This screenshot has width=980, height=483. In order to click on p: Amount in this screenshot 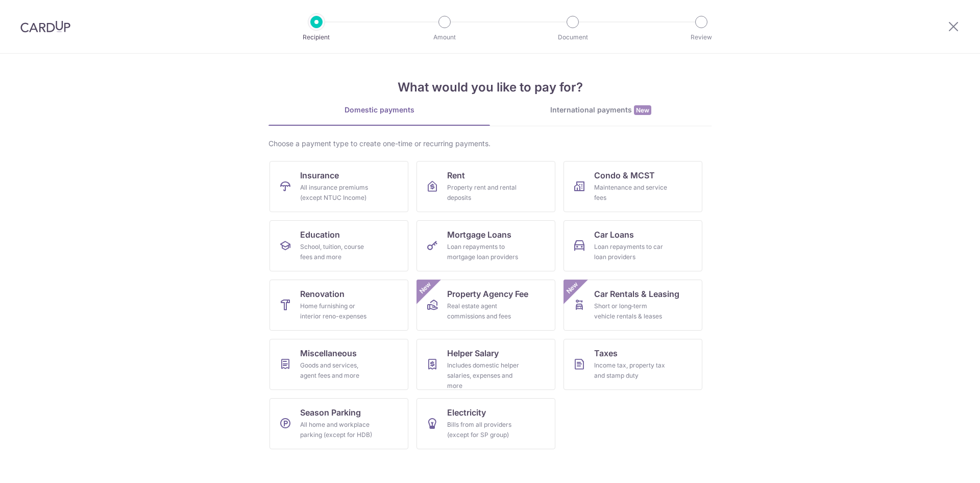, I will do `click(445, 37)`.